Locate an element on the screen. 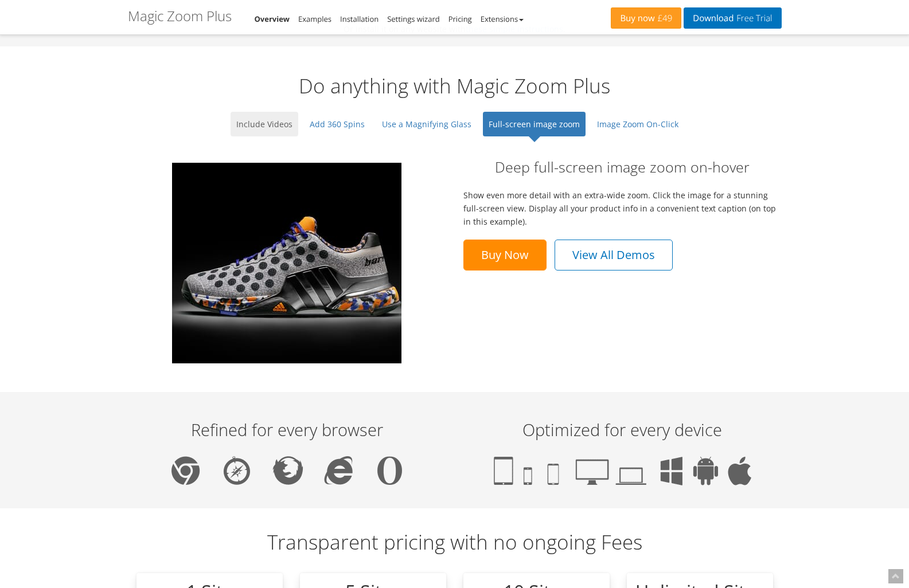 The height and width of the screenshot is (588, 909). a: Examples is located at coordinates (315, 19).